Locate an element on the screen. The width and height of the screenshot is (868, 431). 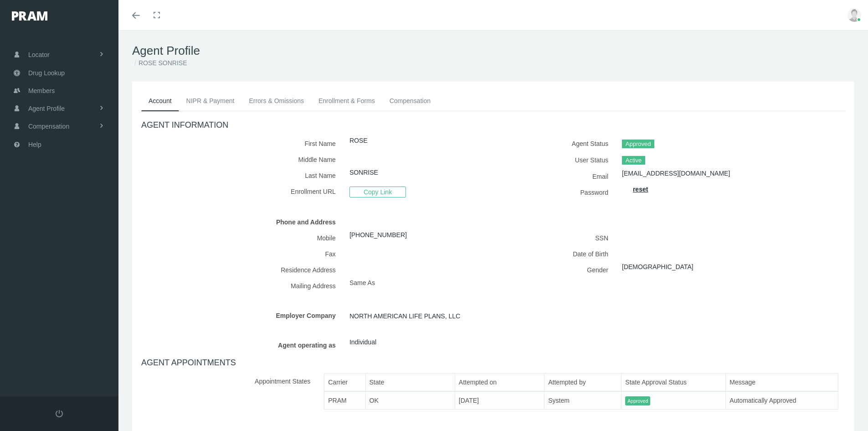
label: Enrollment URL is located at coordinates (242, 191).